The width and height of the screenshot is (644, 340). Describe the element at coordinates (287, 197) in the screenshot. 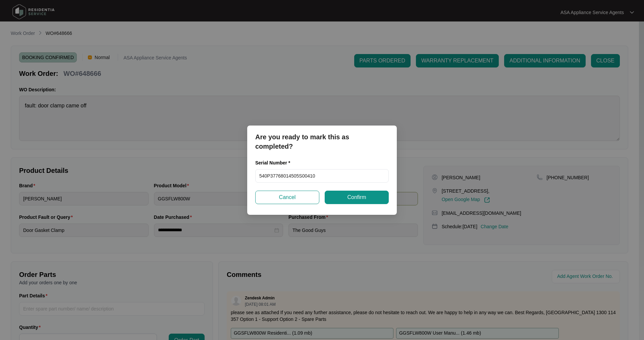

I see `span: Cancel` at that location.